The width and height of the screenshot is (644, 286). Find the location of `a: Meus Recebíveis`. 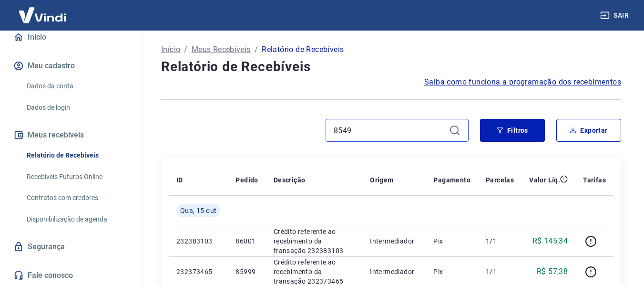

a: Meus Recebíveis is located at coordinates (221, 50).